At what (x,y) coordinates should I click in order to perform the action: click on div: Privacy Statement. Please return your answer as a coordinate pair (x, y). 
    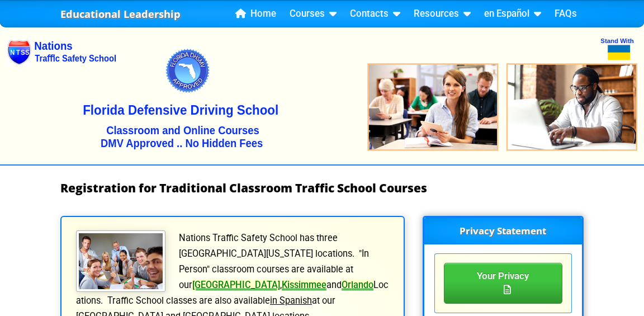
    Looking at the image, I should click on (503, 283).